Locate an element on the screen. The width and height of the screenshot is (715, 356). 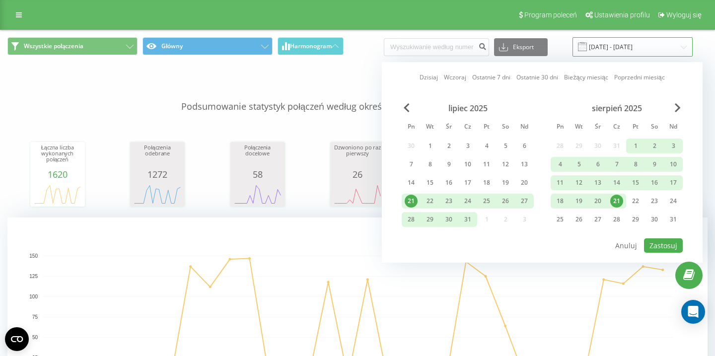
div: czw 21 sie 2025 is located at coordinates (617, 201).